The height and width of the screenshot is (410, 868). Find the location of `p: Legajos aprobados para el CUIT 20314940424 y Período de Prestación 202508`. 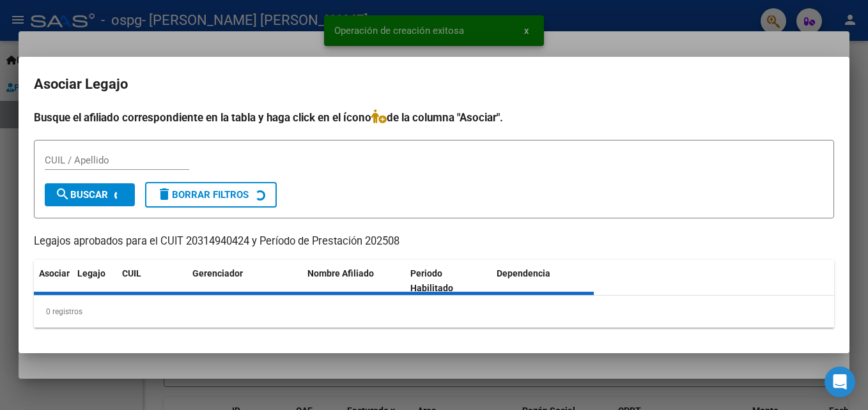

p: Legajos aprobados para el CUIT 20314940424 y Período de Prestación 202508 is located at coordinates (434, 241).